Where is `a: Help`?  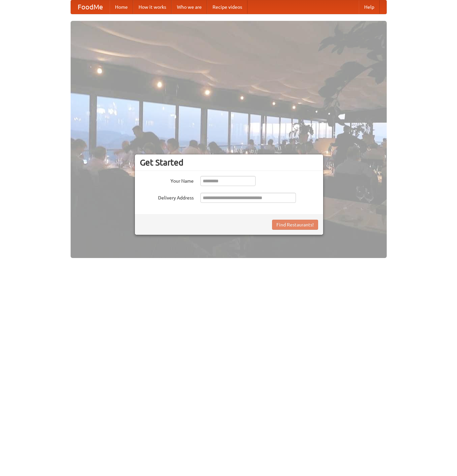 a: Help is located at coordinates (369, 7).